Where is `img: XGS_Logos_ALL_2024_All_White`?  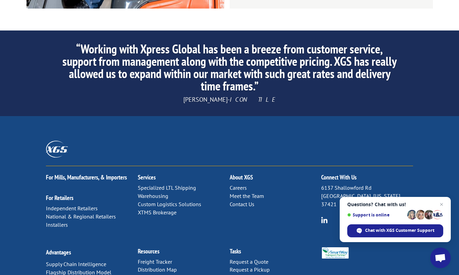 img: XGS_Logos_ALL_2024_All_White is located at coordinates (57, 149).